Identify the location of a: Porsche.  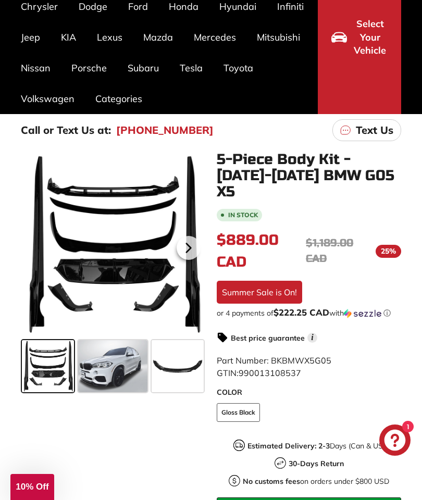
(89, 68).